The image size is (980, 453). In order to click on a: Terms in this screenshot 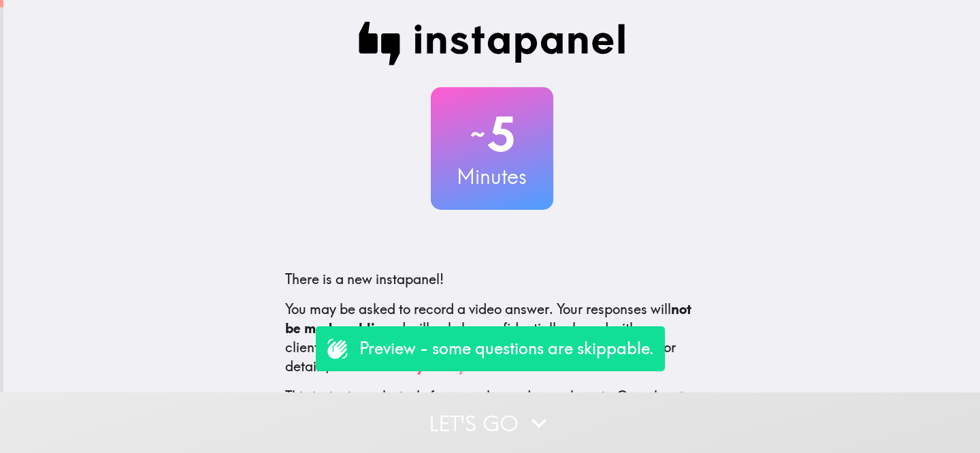, I will do `click(509, 366)`.